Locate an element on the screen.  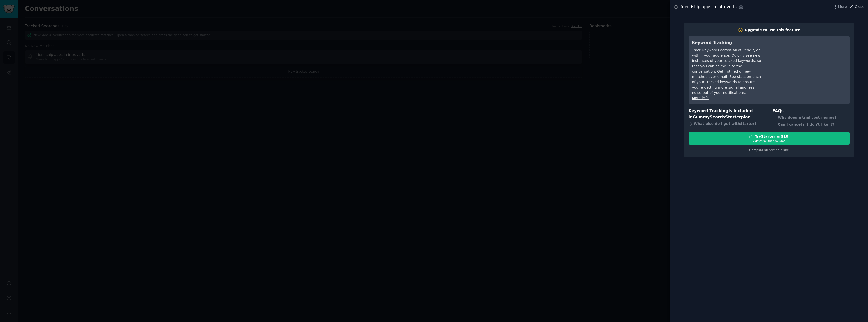
button: Close is located at coordinates (857, 6).